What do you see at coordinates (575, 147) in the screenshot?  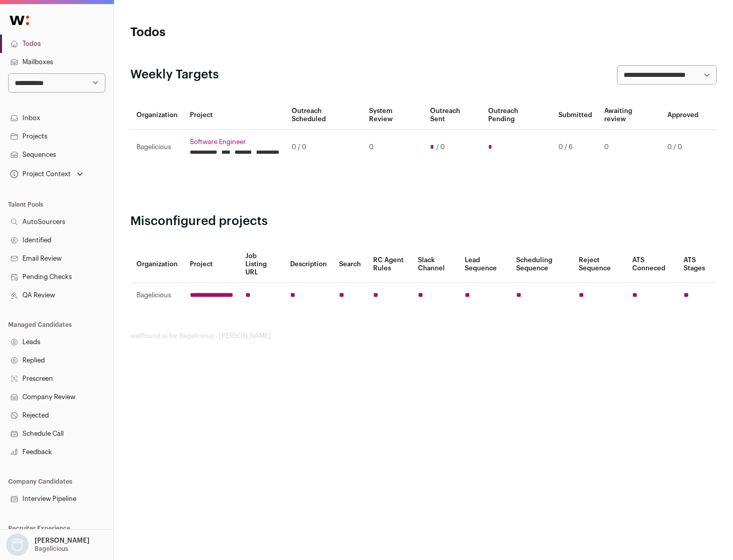 I see `td: 0 / 6` at bounding box center [575, 147].